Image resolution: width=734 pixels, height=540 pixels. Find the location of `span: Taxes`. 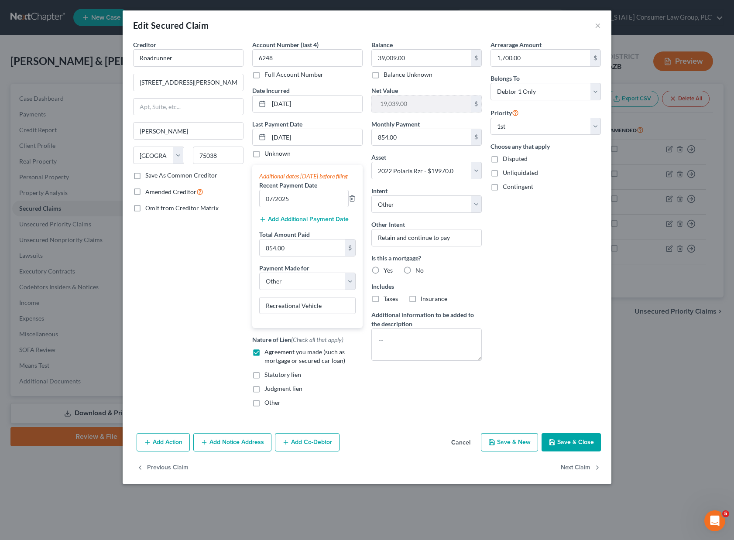

span: Taxes is located at coordinates (391, 299).